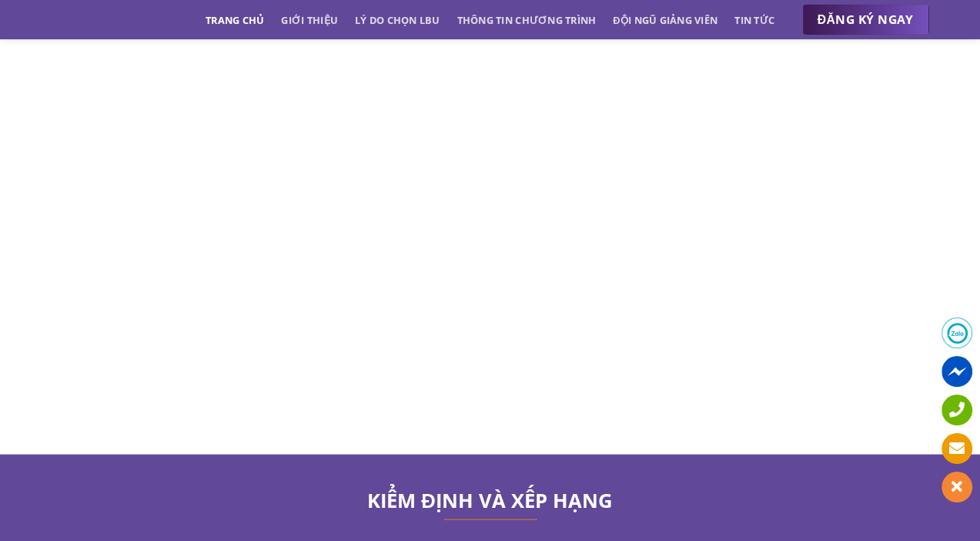  I want to click on a: Trang chủ, so click(235, 20).